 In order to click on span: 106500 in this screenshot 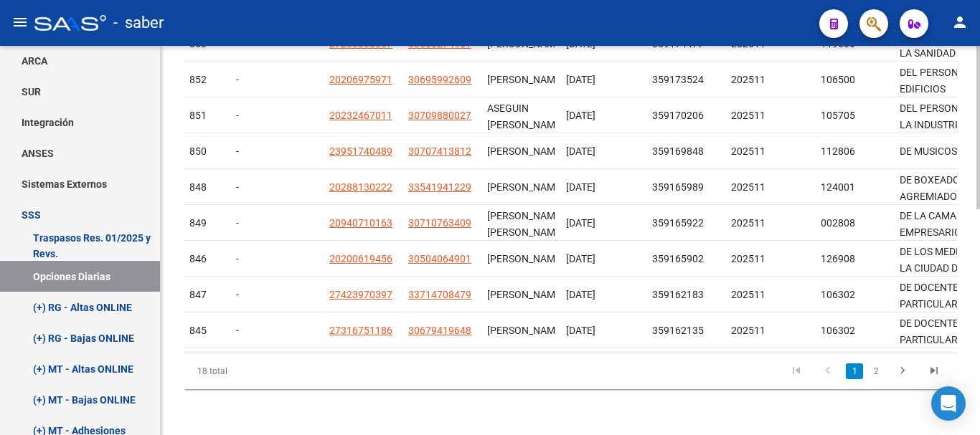, I will do `click(837, 80)`.